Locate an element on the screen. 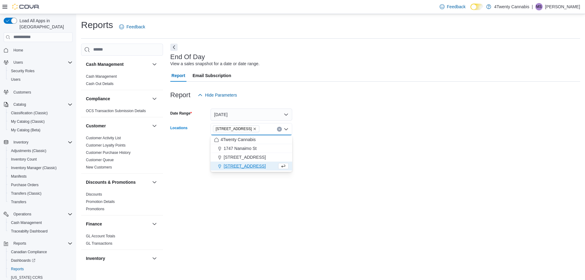  a: Adjustments (Classic) is located at coordinates (29, 151).